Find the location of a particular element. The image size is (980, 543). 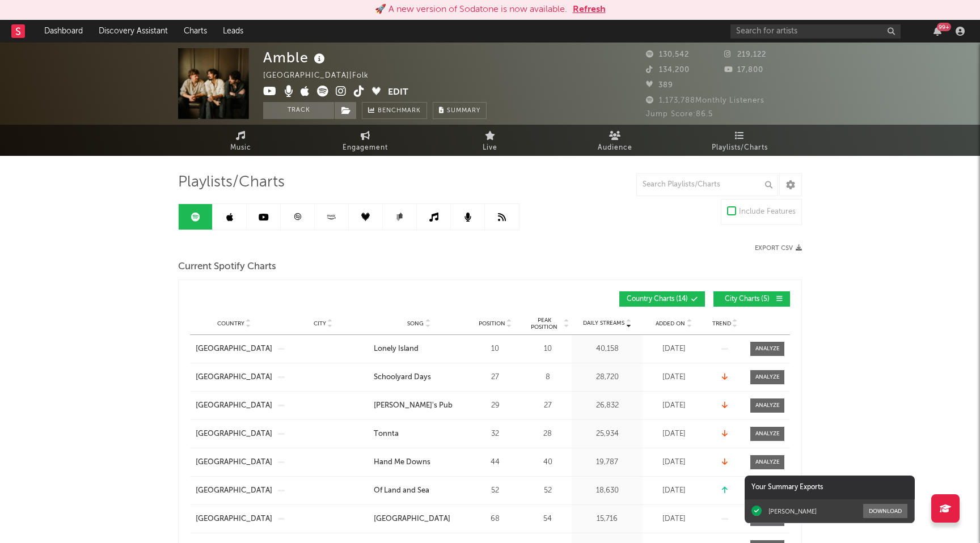

a: Lonely Island is located at coordinates (419, 349).